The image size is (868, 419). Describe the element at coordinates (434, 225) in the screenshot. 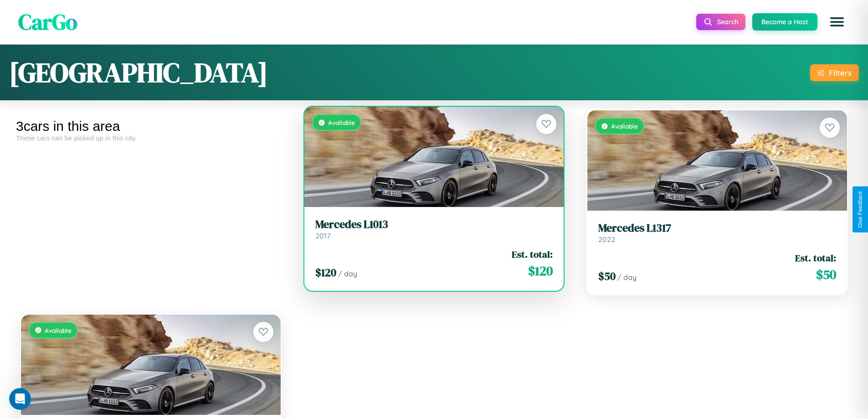

I see `h3: Mercedes L1013` at that location.